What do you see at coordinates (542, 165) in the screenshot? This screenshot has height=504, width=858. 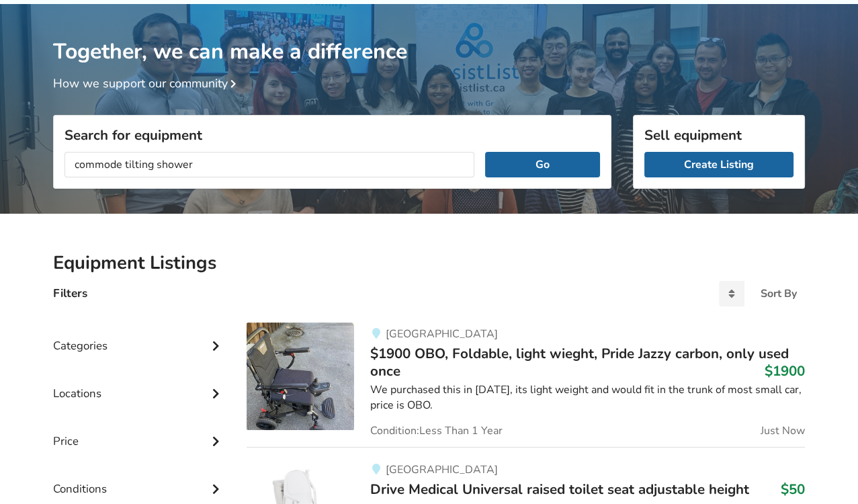 I see `button: Go` at bounding box center [542, 165].